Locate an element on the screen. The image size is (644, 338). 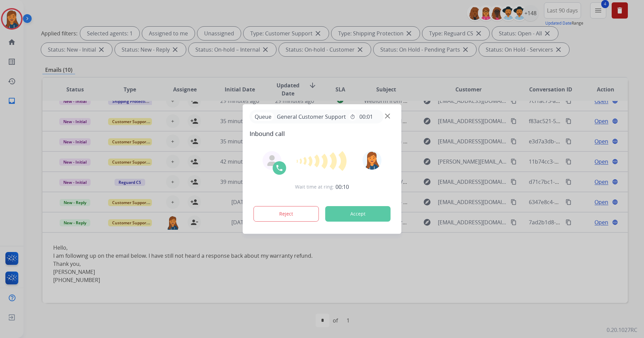
img: avatar is located at coordinates (372, 160).